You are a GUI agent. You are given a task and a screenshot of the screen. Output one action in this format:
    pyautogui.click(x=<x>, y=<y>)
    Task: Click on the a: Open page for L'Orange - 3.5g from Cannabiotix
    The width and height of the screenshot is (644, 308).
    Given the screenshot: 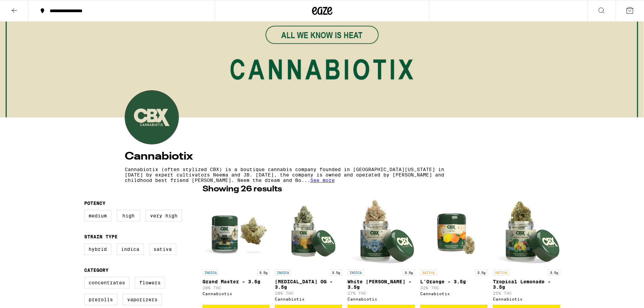 What is the action you would take?
    pyautogui.click(x=454, y=252)
    